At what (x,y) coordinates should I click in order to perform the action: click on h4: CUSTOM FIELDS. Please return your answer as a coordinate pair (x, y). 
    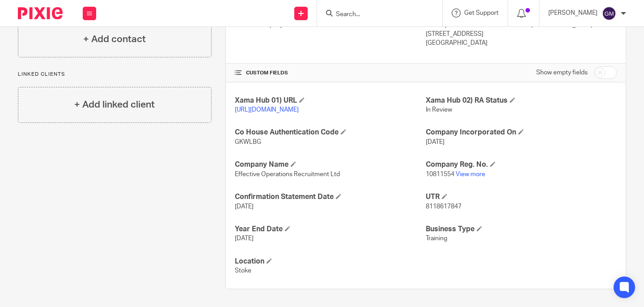
    Looking at the image, I should click on (330, 73).